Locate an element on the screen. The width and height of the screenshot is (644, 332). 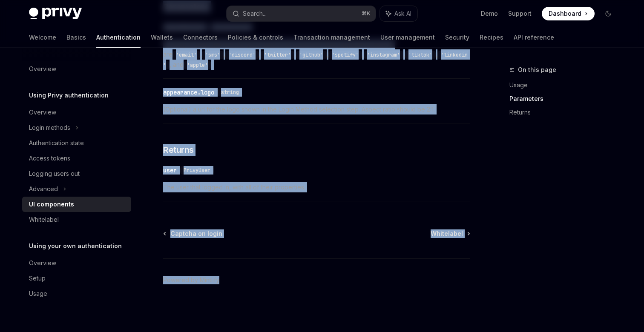
a: Dashboard is located at coordinates (568, 14).